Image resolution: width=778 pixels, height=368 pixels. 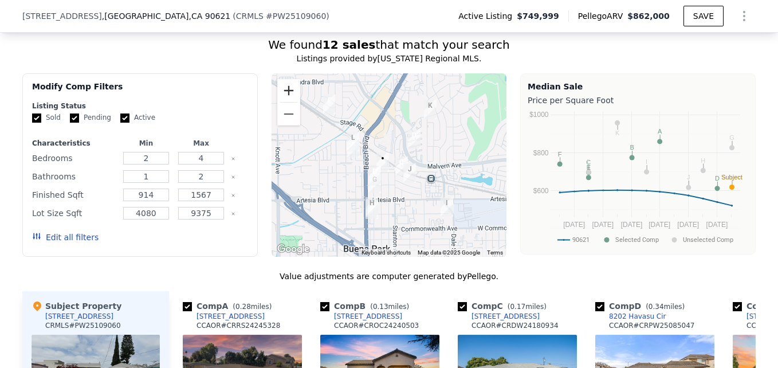 What do you see at coordinates (296, 16) in the screenshot?
I see `span: # PW25109060` at bounding box center [296, 16].